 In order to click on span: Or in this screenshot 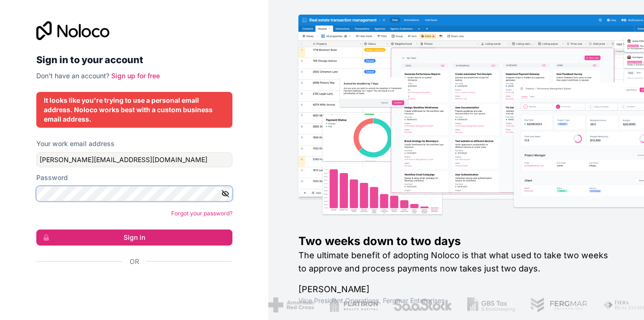, I will do `click(135, 262)`.